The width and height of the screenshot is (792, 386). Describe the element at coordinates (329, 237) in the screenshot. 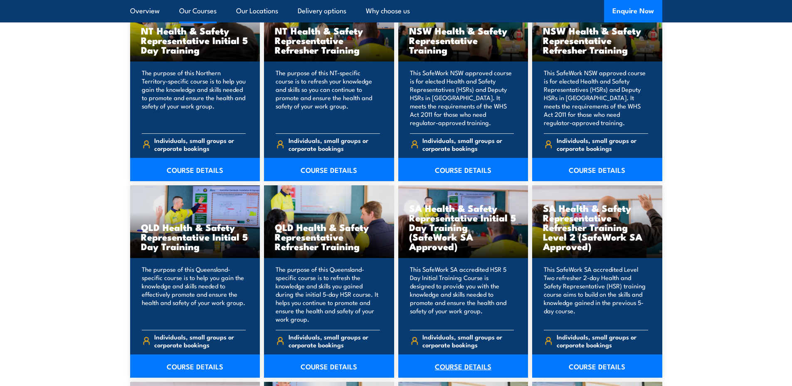

I see `h3: QLD Health & Safety Representative Refresher Training` at that location.